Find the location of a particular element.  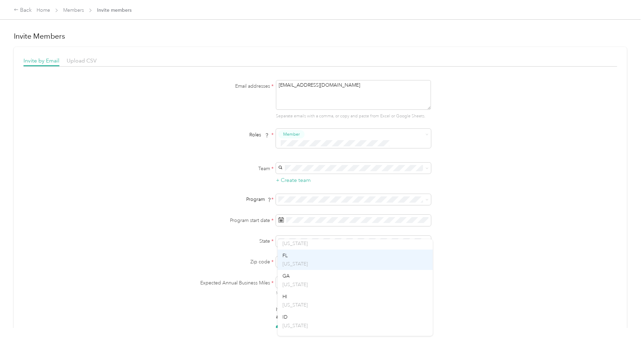

span: GA is located at coordinates (286, 276).